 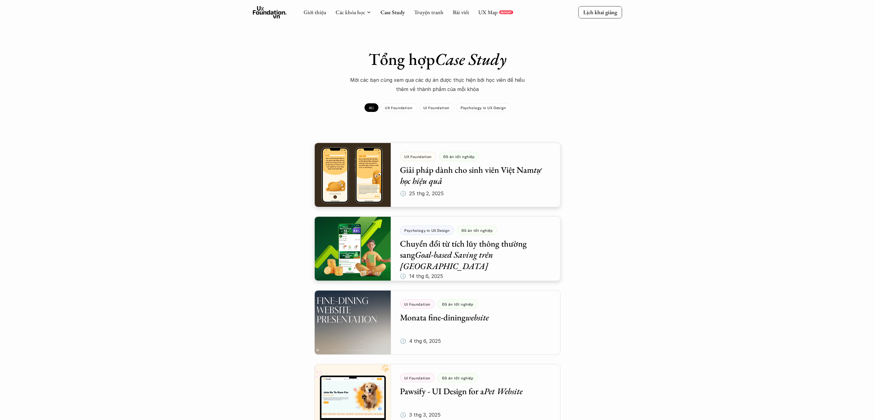 I want to click on a: REPORT, so click(x=506, y=12).